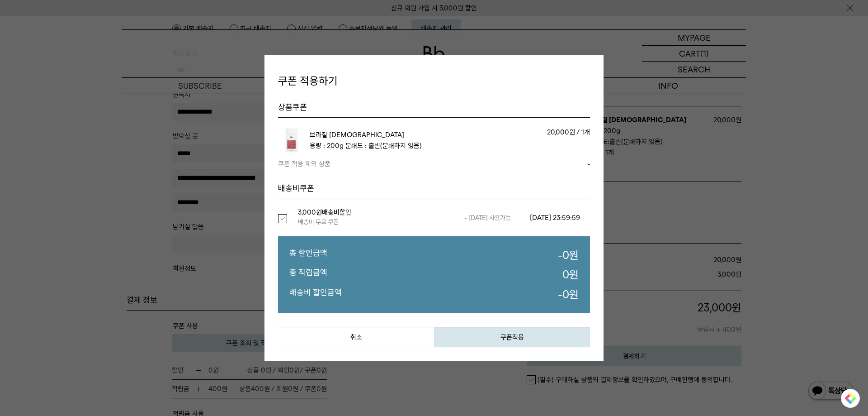  I want to click on dt: 총 할인금액, so click(309, 256).